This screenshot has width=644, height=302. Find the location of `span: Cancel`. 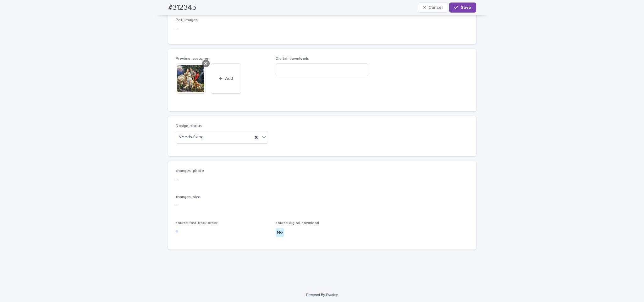

span: Cancel is located at coordinates (436, 7).